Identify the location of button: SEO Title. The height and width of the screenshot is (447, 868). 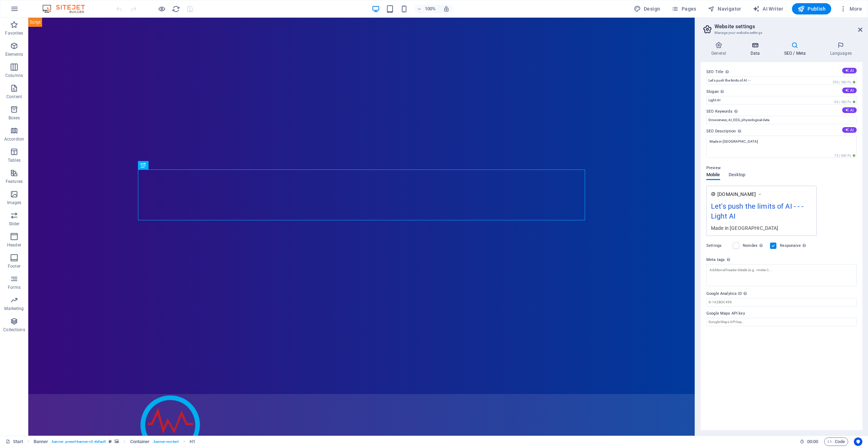
(850, 71).